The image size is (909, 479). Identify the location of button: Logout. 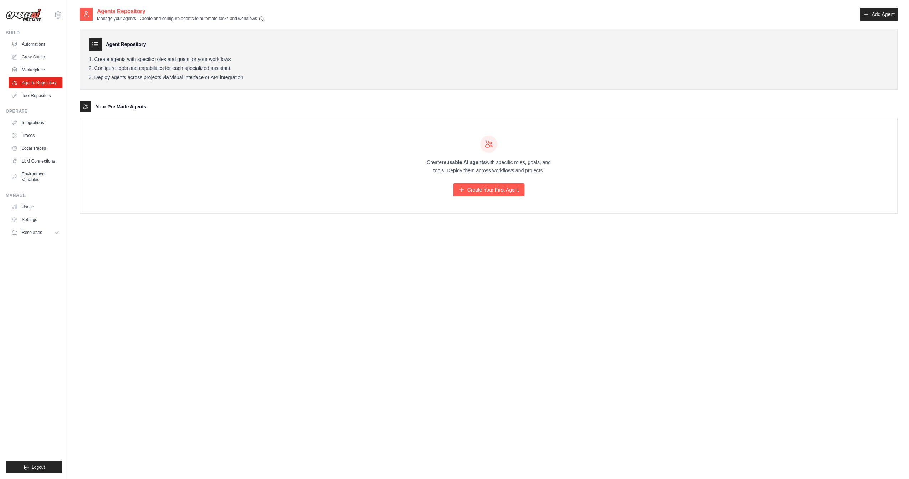
(34, 467).